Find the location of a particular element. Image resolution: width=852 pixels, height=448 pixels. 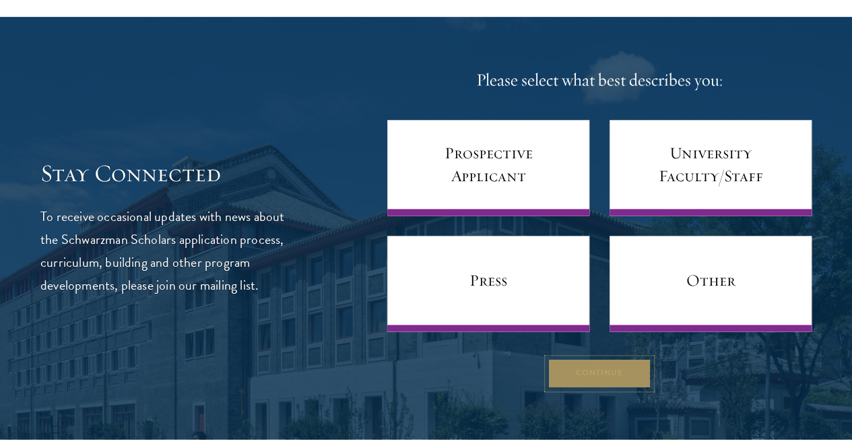

h4: Please select what best describes you: is located at coordinates (599, 80).